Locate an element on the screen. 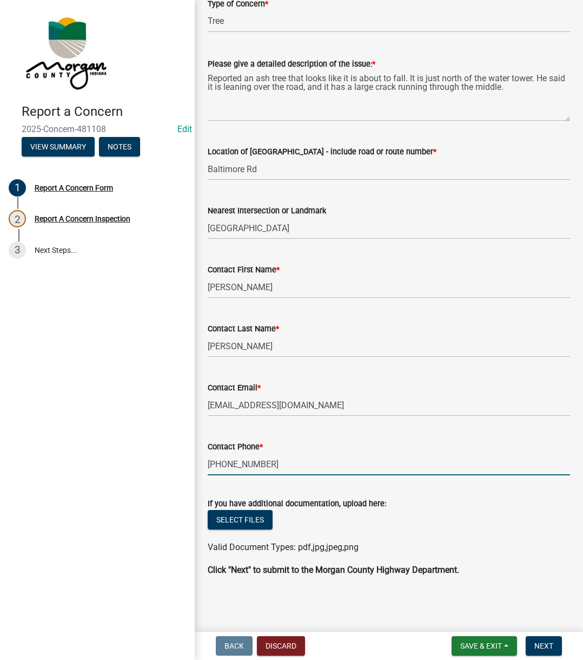 The height and width of the screenshot is (660, 583). label: Contact Email is located at coordinates (234, 388).